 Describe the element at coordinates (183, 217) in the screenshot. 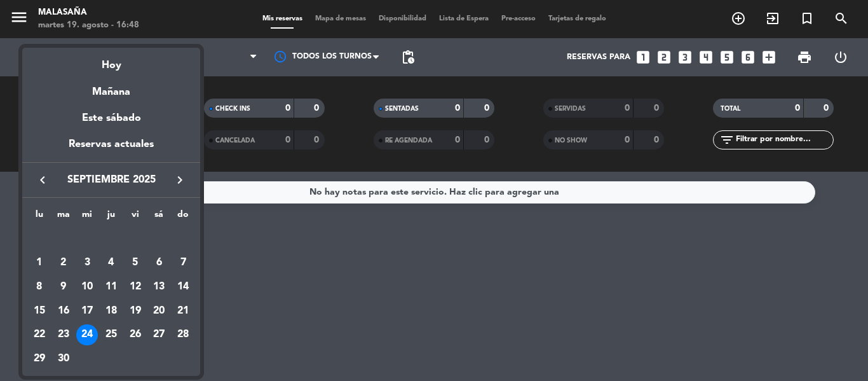

I see `th: domingo` at that location.